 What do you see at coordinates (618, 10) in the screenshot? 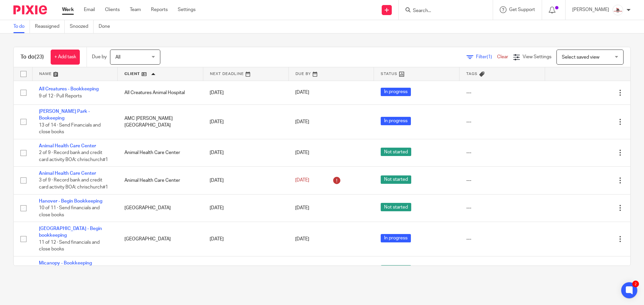
I see `img: EtsyProfilePhoto.jpg` at bounding box center [618, 10].